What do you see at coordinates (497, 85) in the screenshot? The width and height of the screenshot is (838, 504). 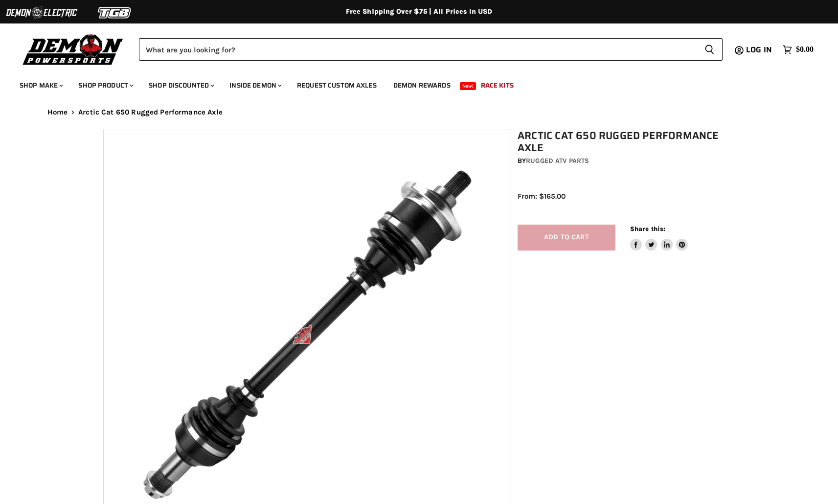 I see `a: Race Kits` at bounding box center [497, 85].